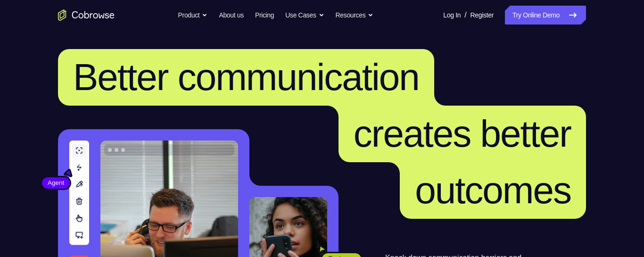 The image size is (644, 257). Describe the element at coordinates (482, 15) in the screenshot. I see `a: Register` at that location.